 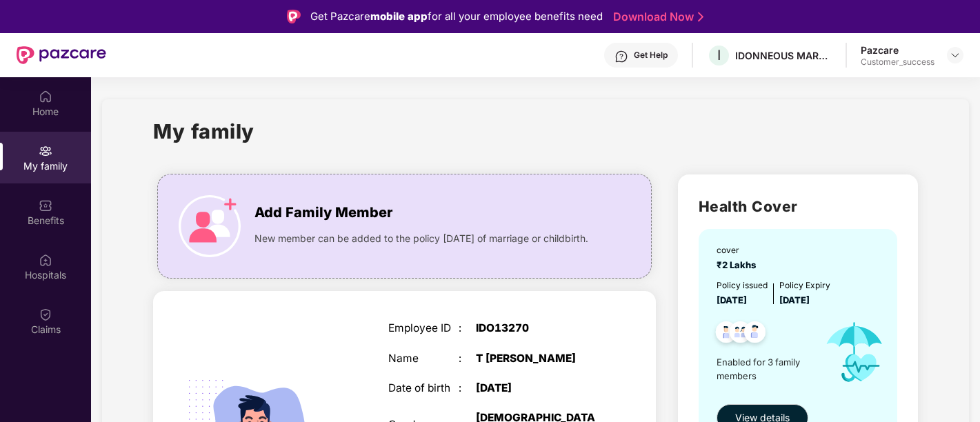 I want to click on h2: Health Cover, so click(x=798, y=206).